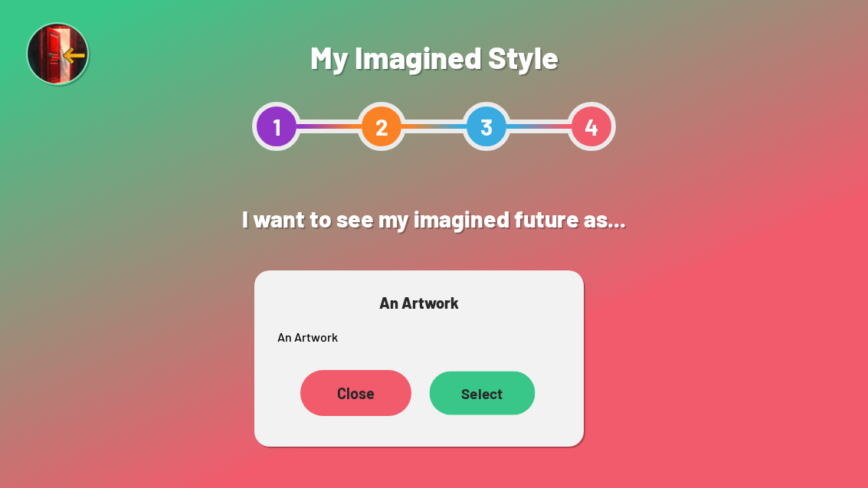 The image size is (868, 488). I want to click on h1: My Imagined Style, so click(434, 56).